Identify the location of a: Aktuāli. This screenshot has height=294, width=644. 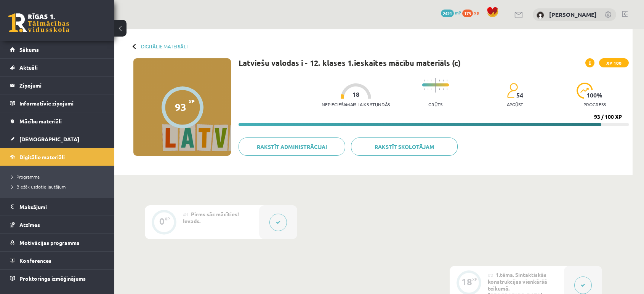
(57, 67).